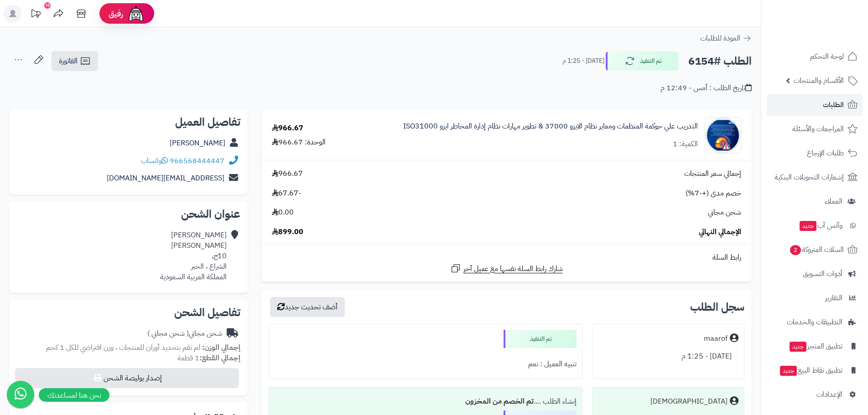  What do you see at coordinates (833, 35) in the screenshot?
I see `img: logo-2.png` at bounding box center [833, 35].